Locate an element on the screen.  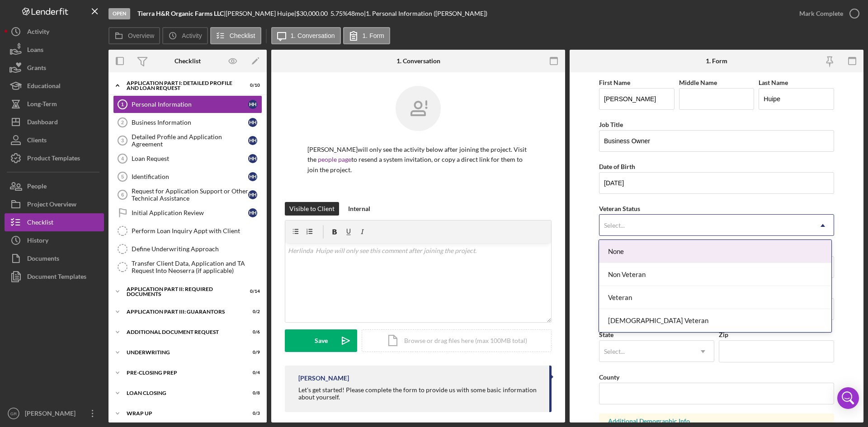
button: Clients is located at coordinates (54, 140).